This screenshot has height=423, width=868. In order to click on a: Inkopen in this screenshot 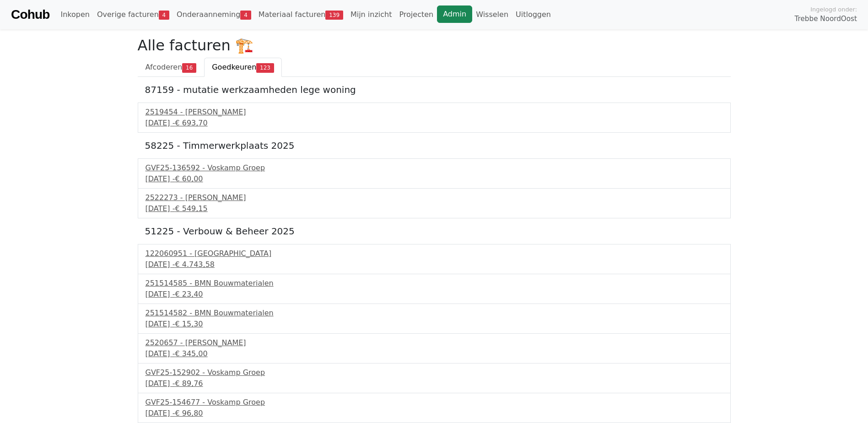, I will do `click(75, 15)`.